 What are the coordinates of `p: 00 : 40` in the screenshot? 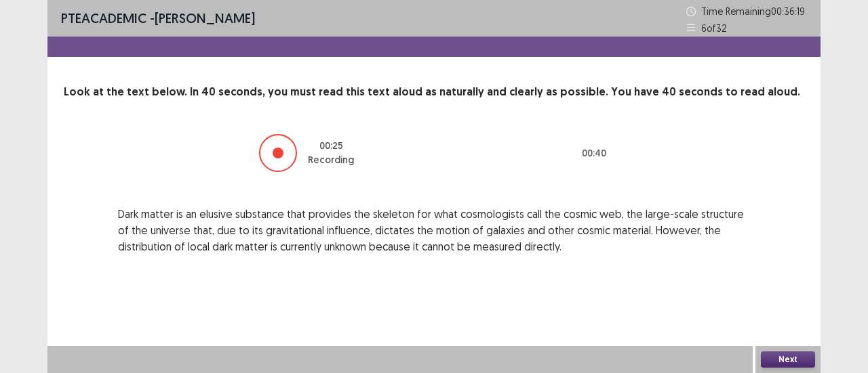 It's located at (594, 153).